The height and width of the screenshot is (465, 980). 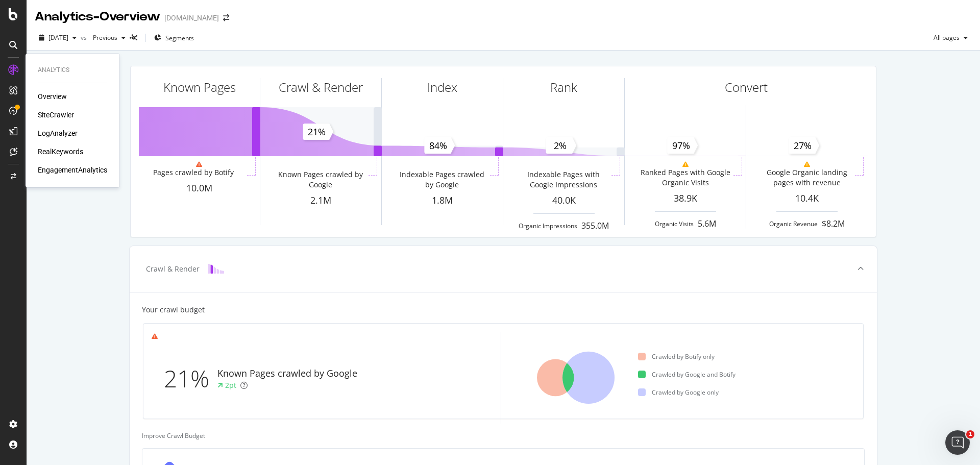 I want to click on div: 10.0M, so click(x=199, y=188).